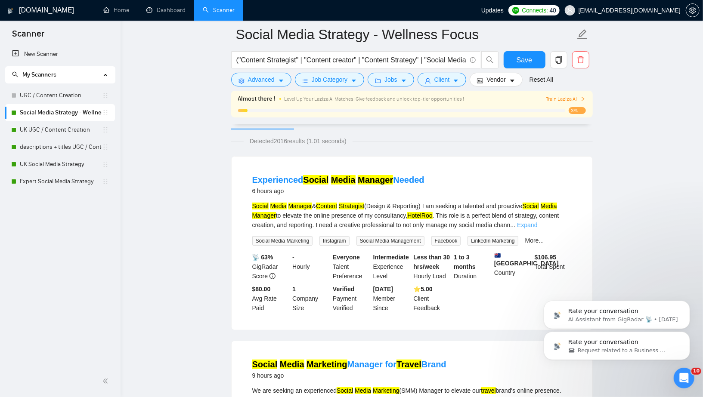 The height and width of the screenshot is (397, 703). Describe the element at coordinates (391, 80) in the screenshot. I see `span: Jobs` at that location.